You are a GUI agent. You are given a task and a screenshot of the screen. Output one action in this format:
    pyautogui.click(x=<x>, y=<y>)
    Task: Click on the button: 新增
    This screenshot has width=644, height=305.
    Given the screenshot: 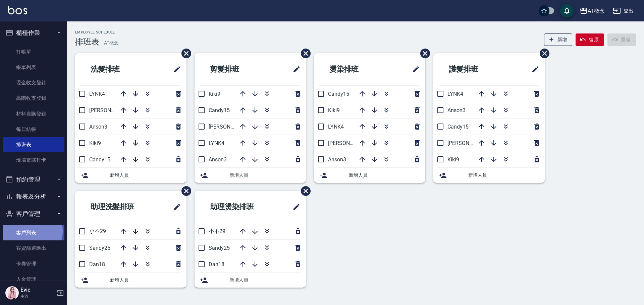 What is the action you would take?
    pyautogui.click(x=558, y=39)
    